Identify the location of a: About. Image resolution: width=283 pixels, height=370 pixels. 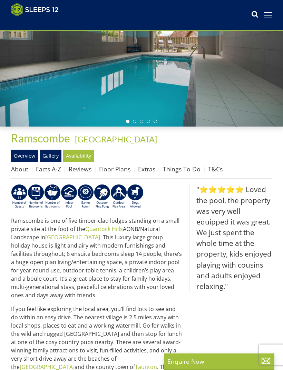
(20, 169).